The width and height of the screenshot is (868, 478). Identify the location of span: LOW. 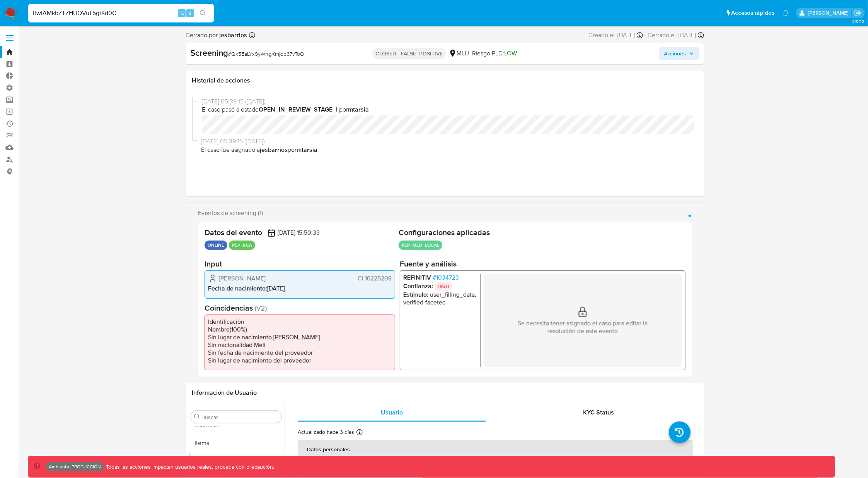
(511, 53).